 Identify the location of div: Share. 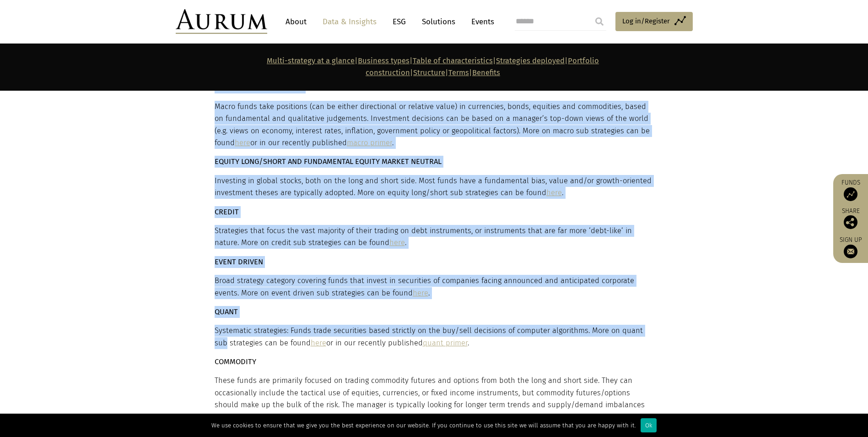
(851, 218).